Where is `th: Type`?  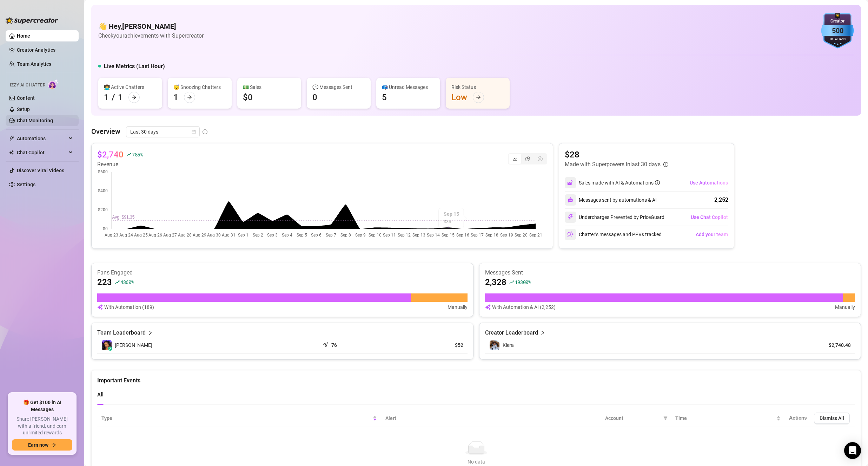 th: Type is located at coordinates (240, 418).